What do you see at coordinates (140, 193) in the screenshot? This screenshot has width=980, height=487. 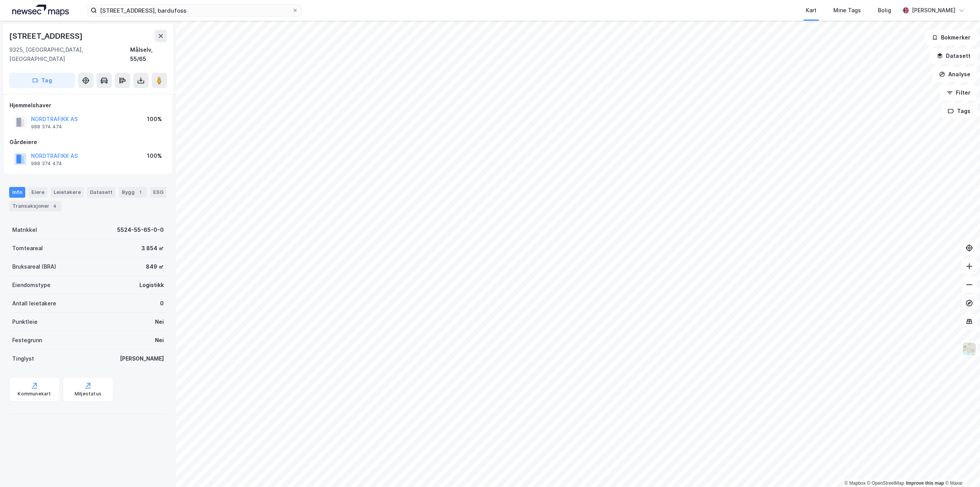 I see `div: 1` at bounding box center [140, 193].